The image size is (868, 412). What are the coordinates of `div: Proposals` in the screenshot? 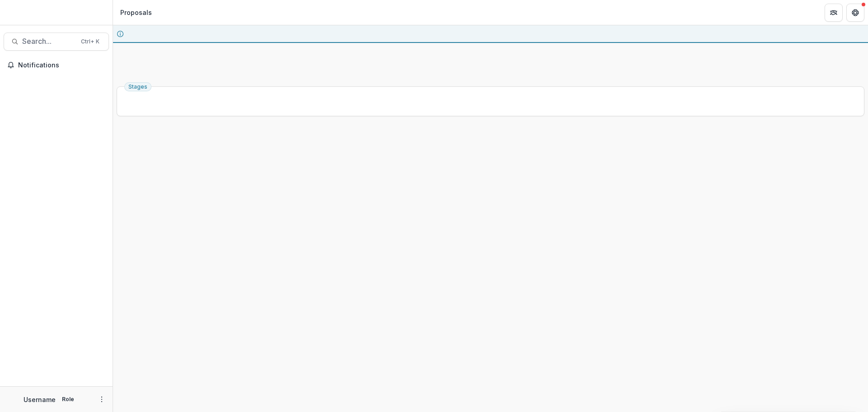 It's located at (136, 13).